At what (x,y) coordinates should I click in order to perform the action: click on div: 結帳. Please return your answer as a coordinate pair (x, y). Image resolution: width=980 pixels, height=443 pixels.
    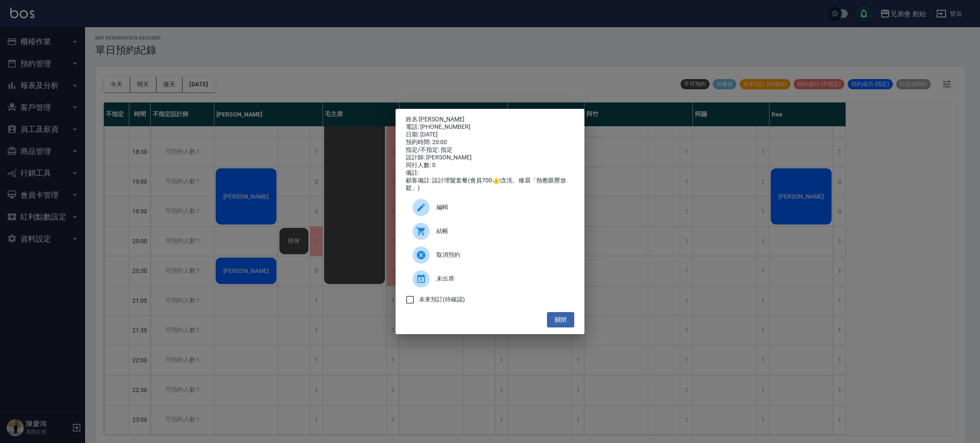
    Looking at the image, I should click on (490, 232).